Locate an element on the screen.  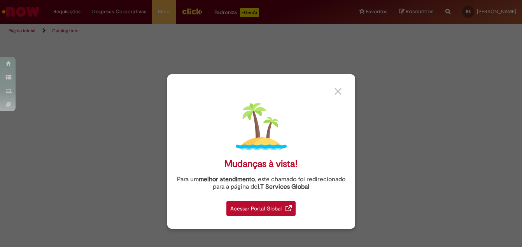
img: close_button_grey.png is located at coordinates (338, 91).